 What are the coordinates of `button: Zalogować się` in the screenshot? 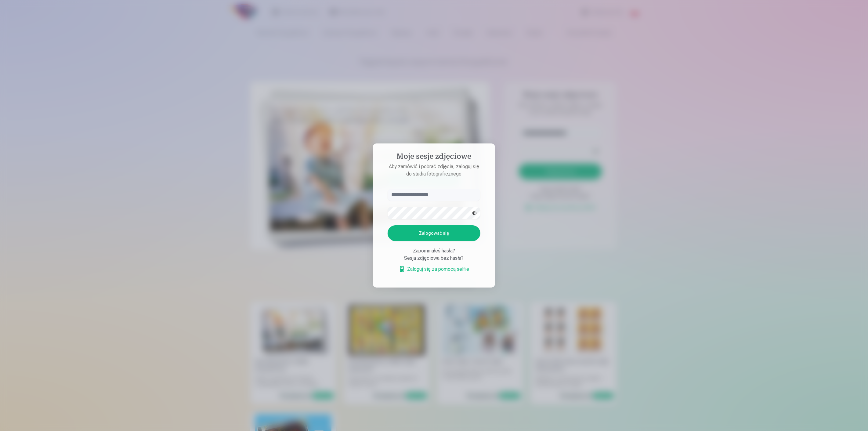 It's located at (434, 233).